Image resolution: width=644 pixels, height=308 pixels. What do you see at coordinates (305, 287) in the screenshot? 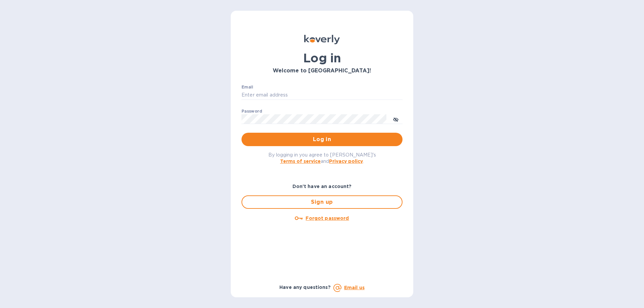
I see `b: Have any questions?` at bounding box center [305, 287].